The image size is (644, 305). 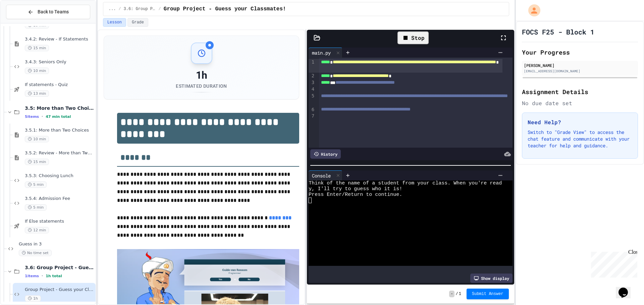 What do you see at coordinates (580, 103) in the screenshot?
I see `div: No due date set` at bounding box center [580, 103].